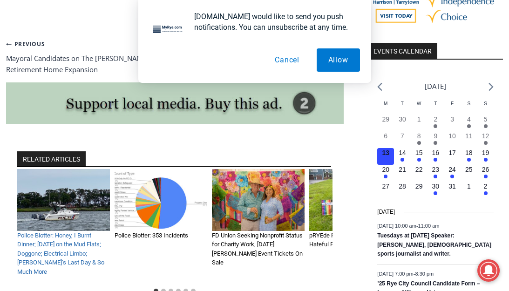 This screenshot has height=291, width=509. Describe the element at coordinates (386, 156) in the screenshot. I see `button: 13` at that location.